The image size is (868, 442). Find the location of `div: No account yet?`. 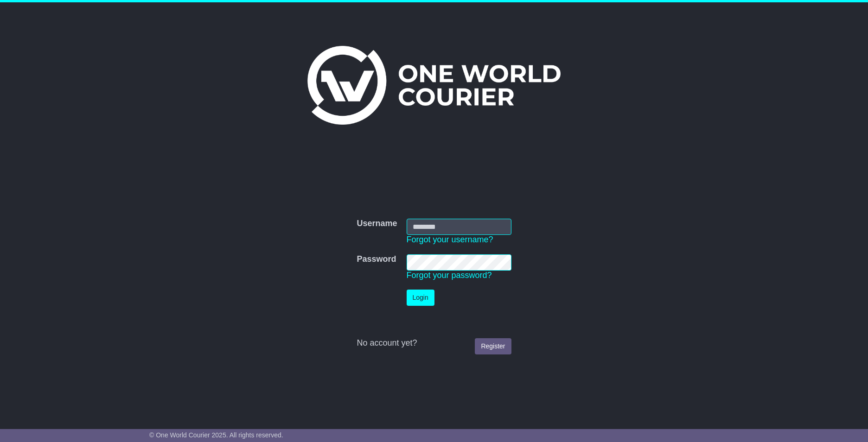

div: No account yet? is located at coordinates (434, 343).